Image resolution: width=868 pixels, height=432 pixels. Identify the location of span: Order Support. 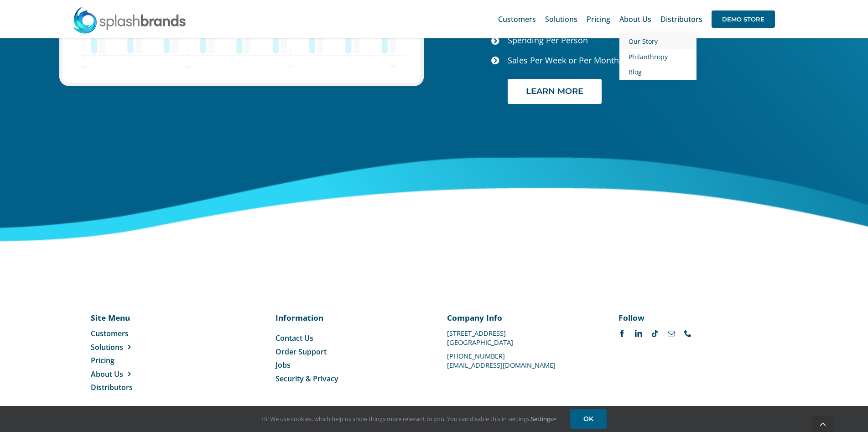
(301, 352).